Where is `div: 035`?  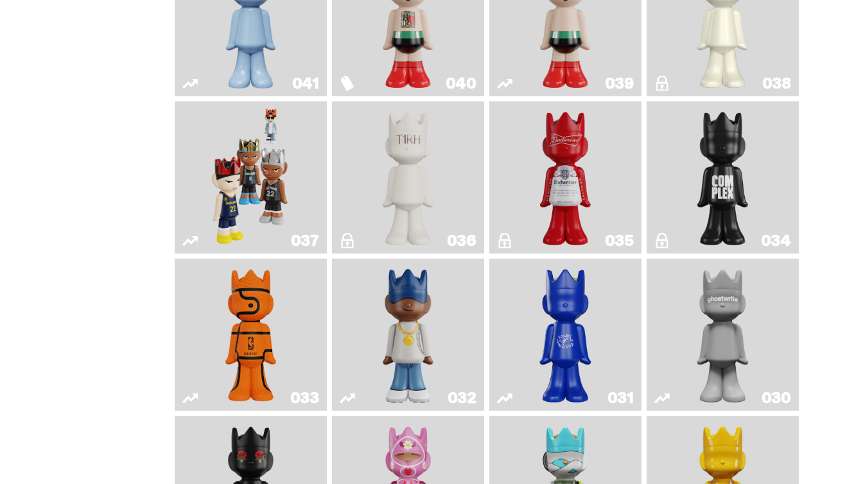
div: 035 is located at coordinates (619, 241).